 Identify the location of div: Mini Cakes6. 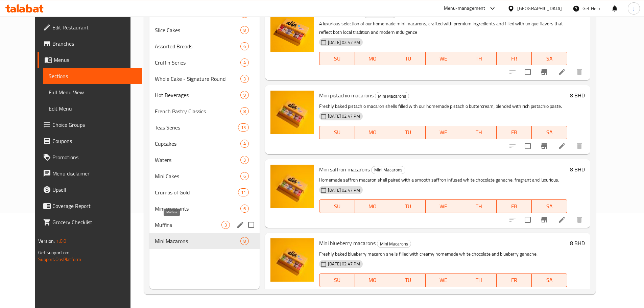
(205, 176).